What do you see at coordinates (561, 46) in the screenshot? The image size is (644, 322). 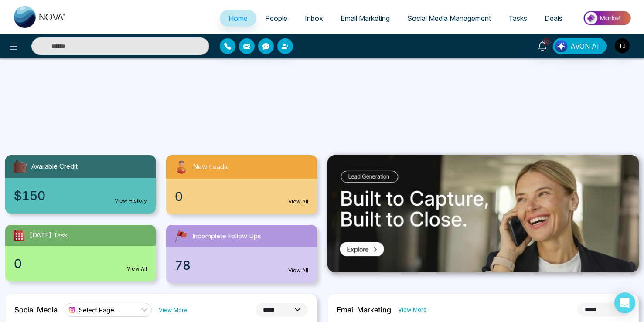 I see `img: Lead Flow` at bounding box center [561, 46].